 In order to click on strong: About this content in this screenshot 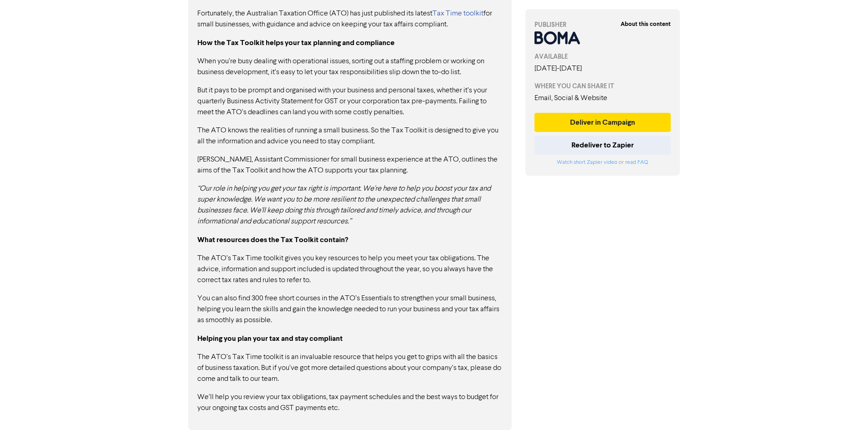, I will do `click(646, 24)`.